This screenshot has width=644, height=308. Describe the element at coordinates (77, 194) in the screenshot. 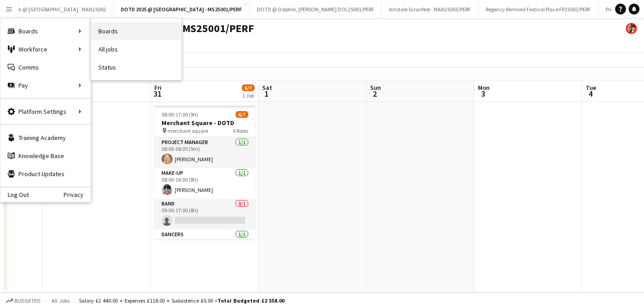

I see `a: Privacy` at that location.